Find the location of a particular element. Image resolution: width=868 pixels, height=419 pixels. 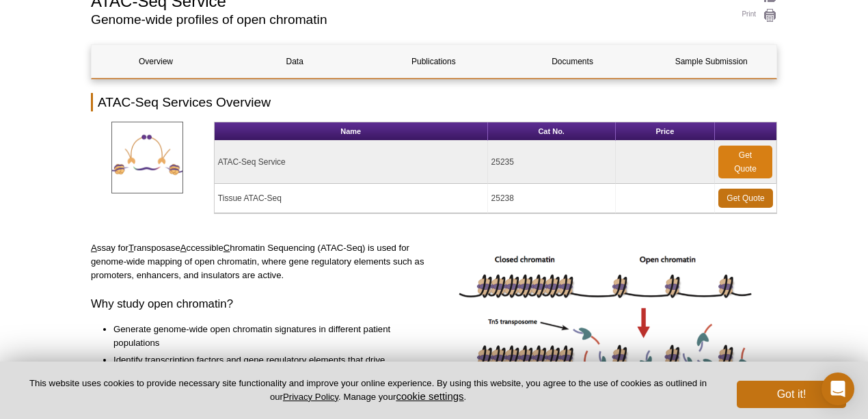

th: Cat No. is located at coordinates (551, 131).